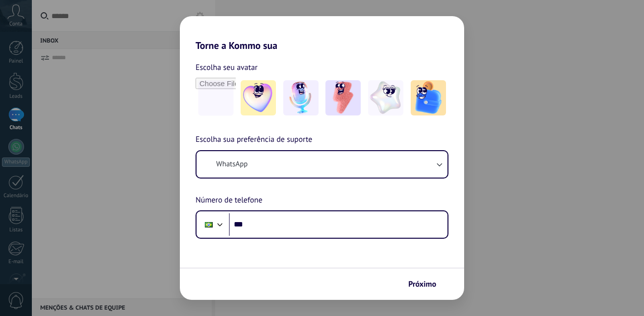 The width and height of the screenshot is (644, 316). What do you see at coordinates (386, 98) in the screenshot?
I see `img: -4.jpeg` at bounding box center [386, 98].